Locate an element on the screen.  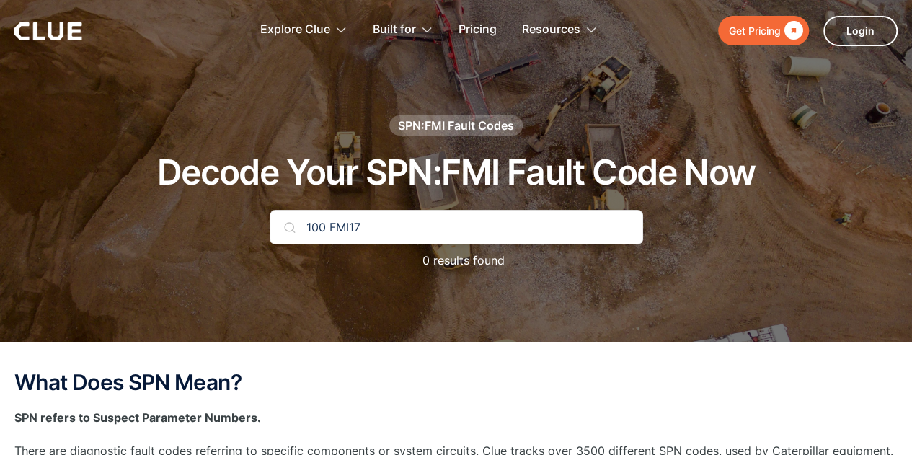
h1: Decode Your SPN:FMI Fault Code Now is located at coordinates (457, 172).